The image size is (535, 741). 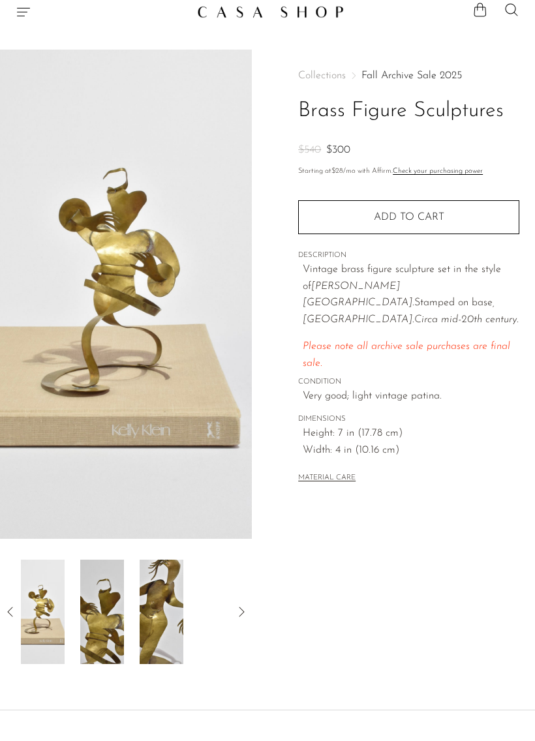 What do you see at coordinates (406, 355) in the screenshot?
I see `span: Please note all archive sale purchases are final sale.` at bounding box center [406, 355].